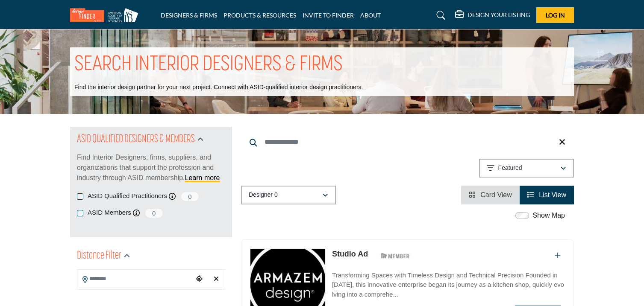 The width and height of the screenshot is (644, 306). I want to click on h2: ASID QUALIFIED DESIGNERS & MEMBERS, so click(136, 140).